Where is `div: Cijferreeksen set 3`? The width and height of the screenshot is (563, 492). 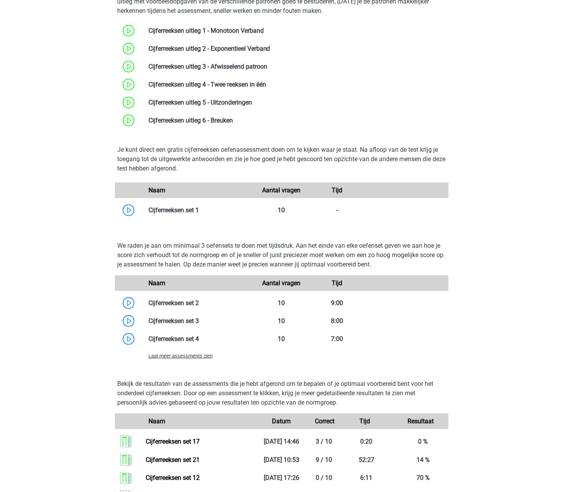 div: Cijferreeksen set 3 is located at coordinates (198, 321).